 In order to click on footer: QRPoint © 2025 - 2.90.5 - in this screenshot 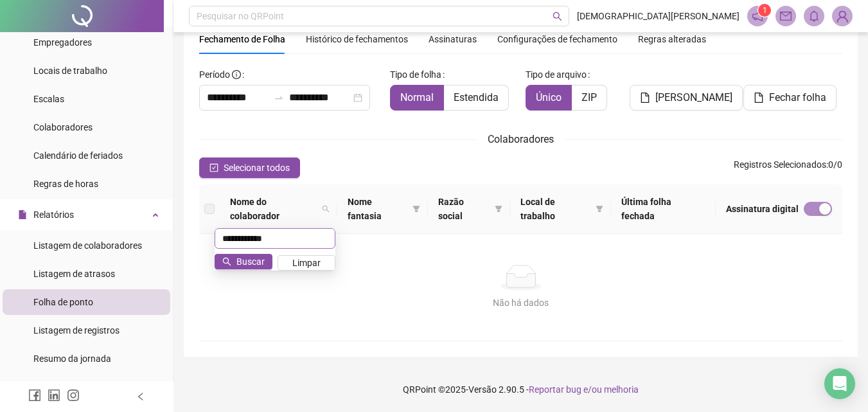, I will do `click(521, 390)`.